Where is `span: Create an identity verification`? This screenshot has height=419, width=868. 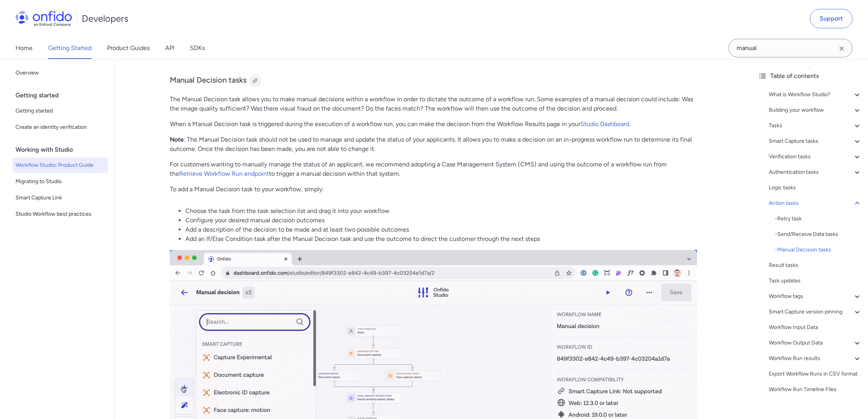
span: Create an identity verification is located at coordinates (60, 127).